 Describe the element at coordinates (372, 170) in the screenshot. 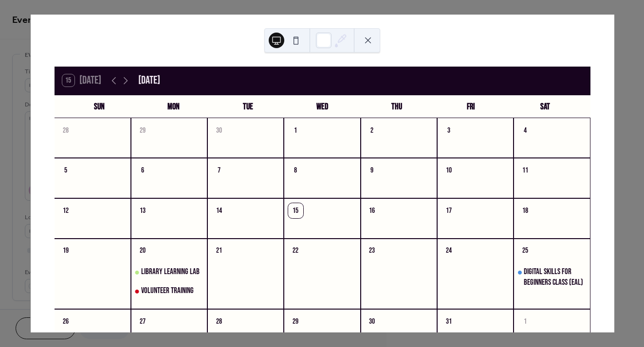

I see `div: 9` at that location.